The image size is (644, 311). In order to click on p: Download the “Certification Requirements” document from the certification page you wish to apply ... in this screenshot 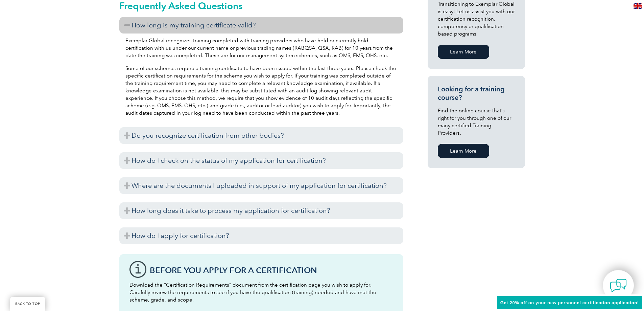, I will do `click(261, 293)`.